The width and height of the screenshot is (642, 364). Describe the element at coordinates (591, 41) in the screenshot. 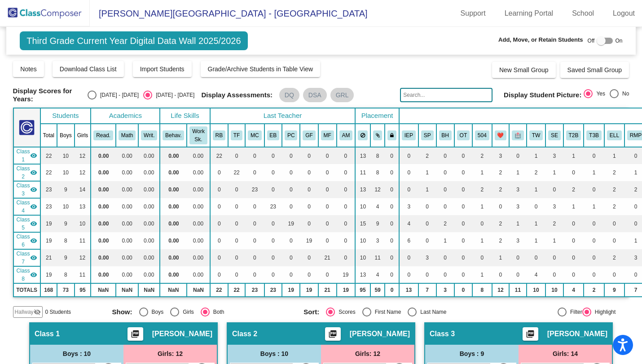

I see `span: Off` at that location.